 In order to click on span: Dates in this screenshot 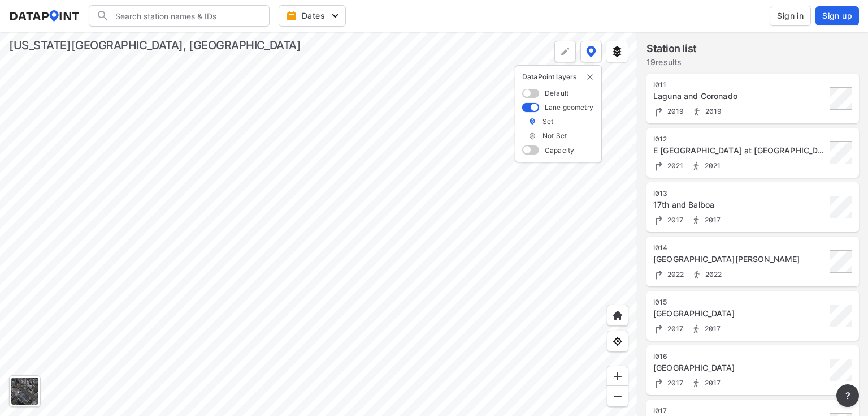, I will do `click(313, 16)`.